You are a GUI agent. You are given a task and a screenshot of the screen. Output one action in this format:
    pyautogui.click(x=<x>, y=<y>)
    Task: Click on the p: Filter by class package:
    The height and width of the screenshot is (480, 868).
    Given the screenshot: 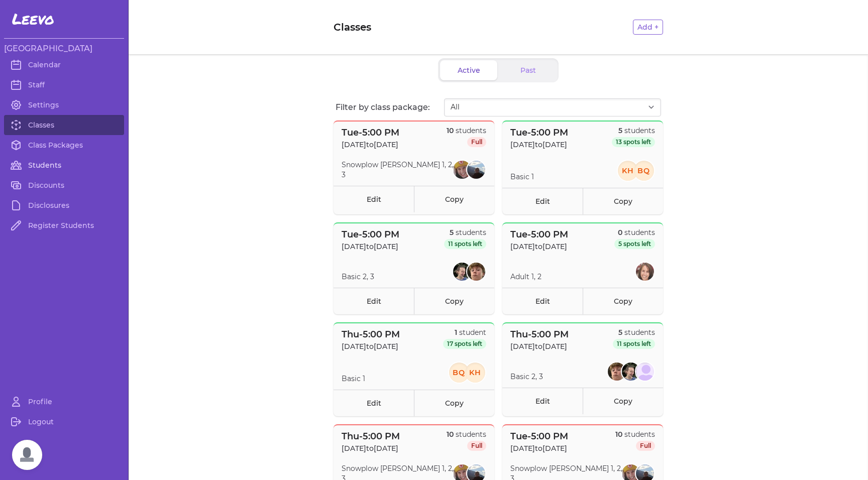 What is the action you would take?
    pyautogui.click(x=390, y=108)
    